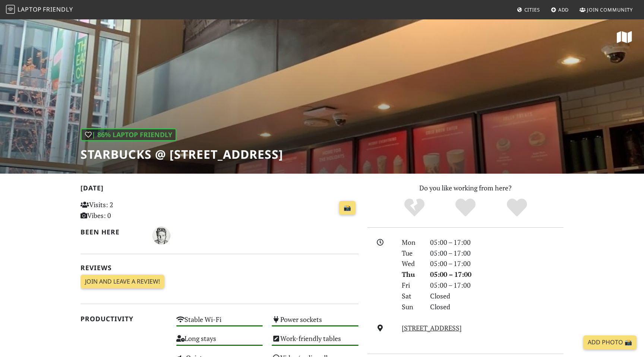 This screenshot has width=644, height=357. I want to click on span: Cities, so click(532, 10).